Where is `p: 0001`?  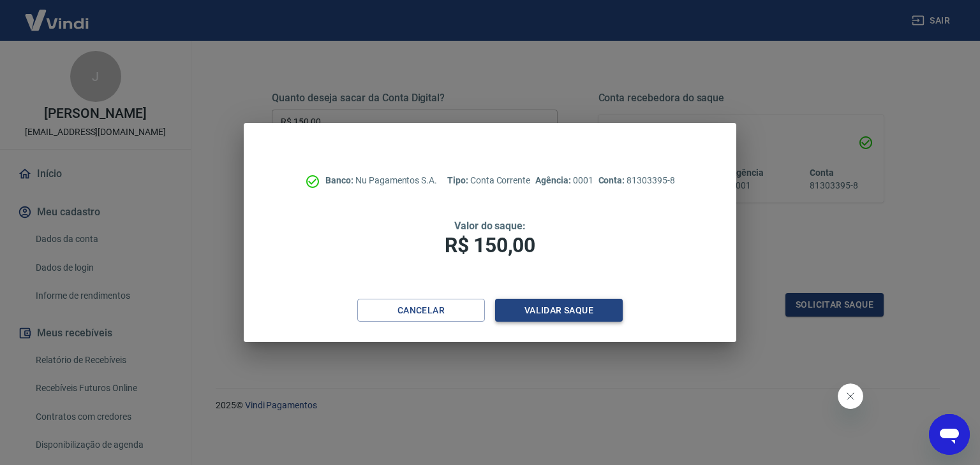 p: 0001 is located at coordinates (564, 181).